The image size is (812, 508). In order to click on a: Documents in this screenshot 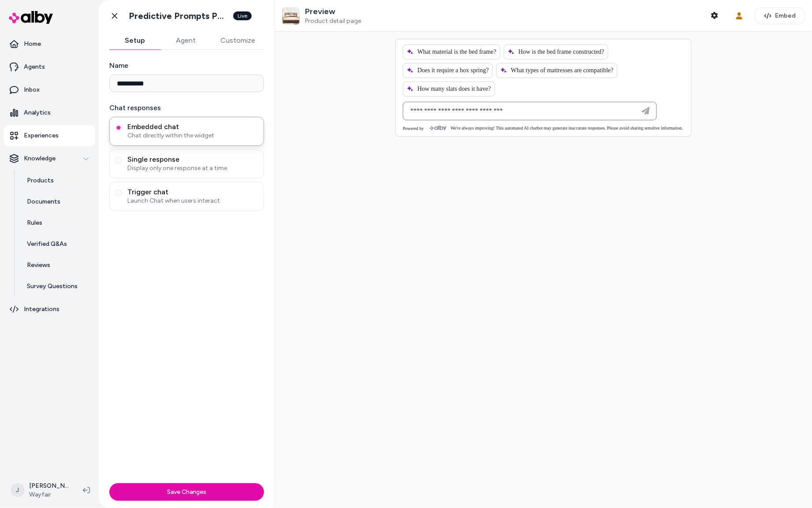, I will do `click(56, 202)`.